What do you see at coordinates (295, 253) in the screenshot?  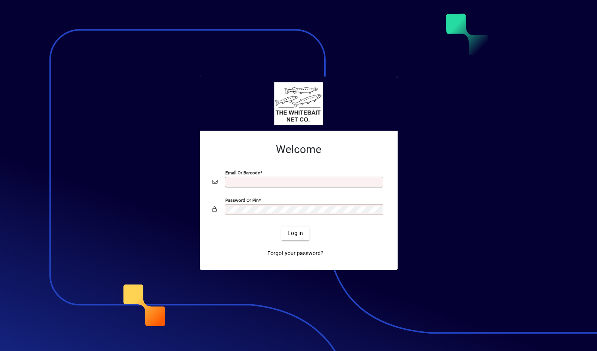 I see `a: Forgot your password?` at bounding box center [295, 253].